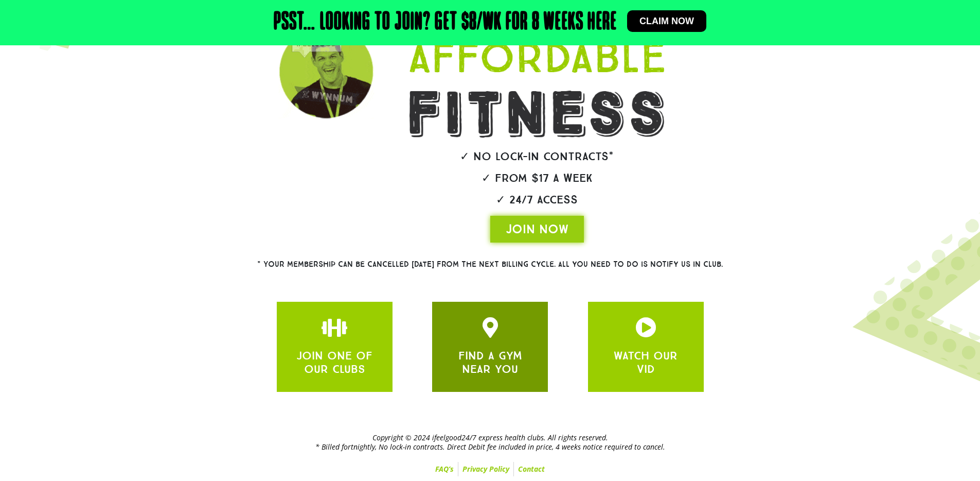  Describe the element at coordinates (537, 229) in the screenshot. I see `a: JOIN NOW` at that location.